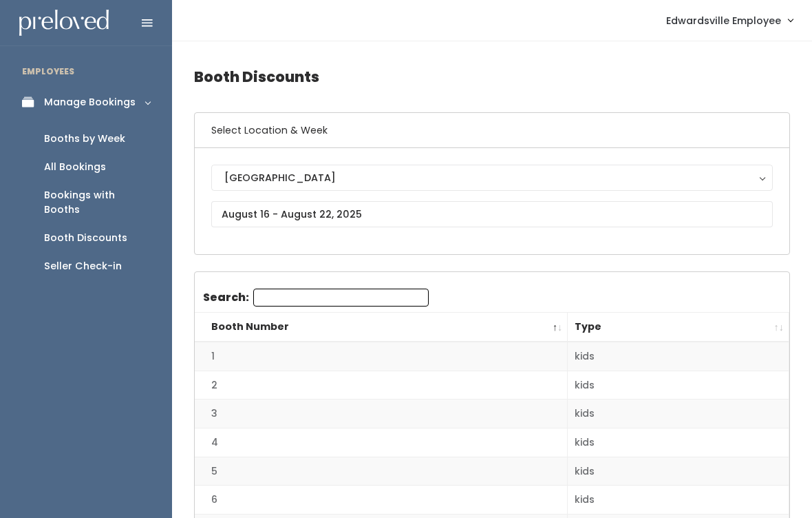 This screenshot has height=518, width=812. What do you see at coordinates (381, 327) in the screenshot?
I see `th: Booth Number: activate to sort column descending` at bounding box center [381, 327].